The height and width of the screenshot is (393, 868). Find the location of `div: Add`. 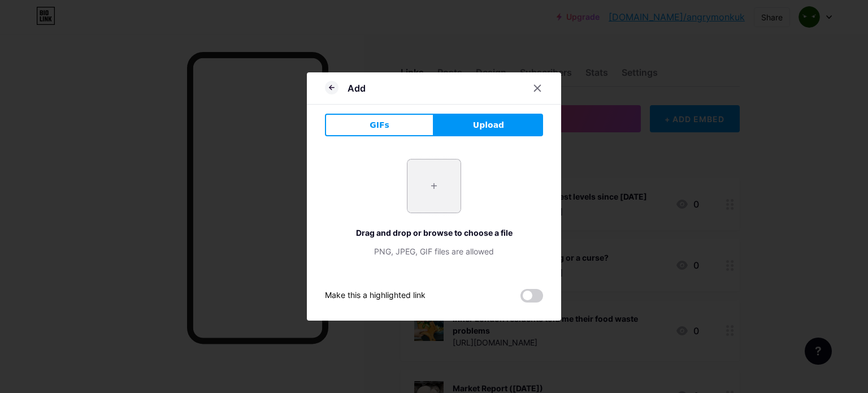

div: Add is located at coordinates (356, 88).